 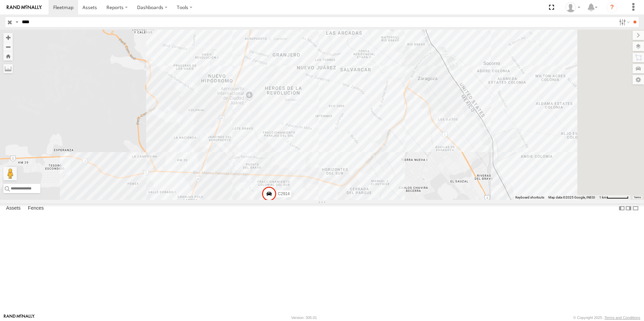 I want to click on label: Map Settings, so click(x=638, y=80).